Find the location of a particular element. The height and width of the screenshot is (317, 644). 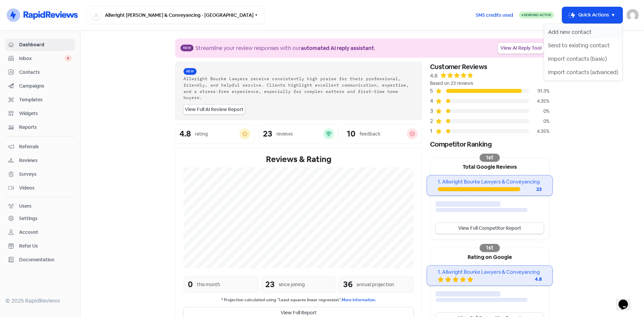

a: Surveys is located at coordinates (40, 174).